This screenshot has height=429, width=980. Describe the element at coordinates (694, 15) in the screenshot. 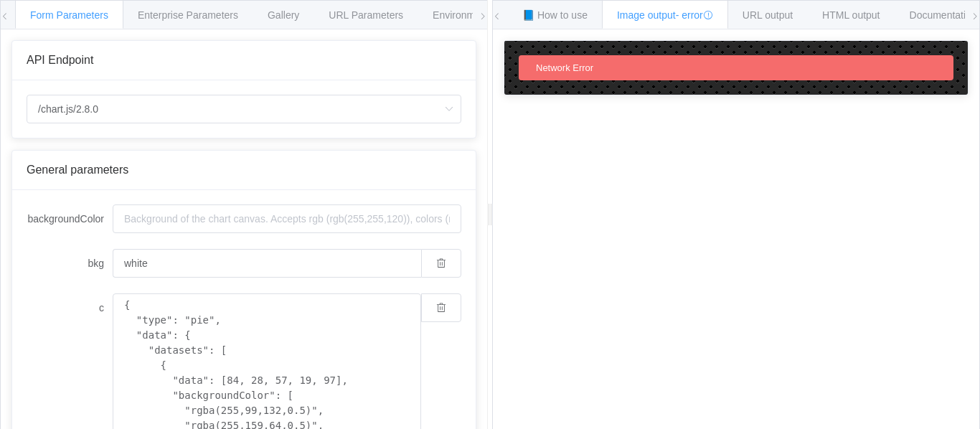

I see `span: - error` at that location.